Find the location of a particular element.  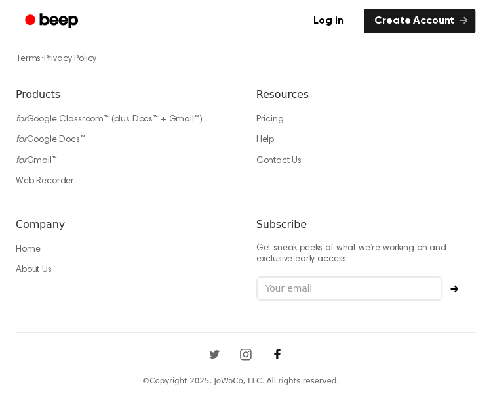

h6: Subscribe is located at coordinates (366, 224).